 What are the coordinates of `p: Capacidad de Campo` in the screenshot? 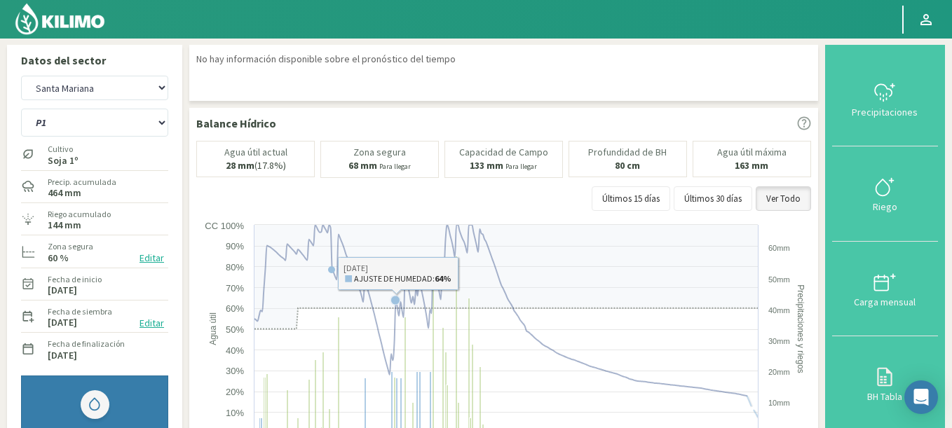 It's located at (503, 152).